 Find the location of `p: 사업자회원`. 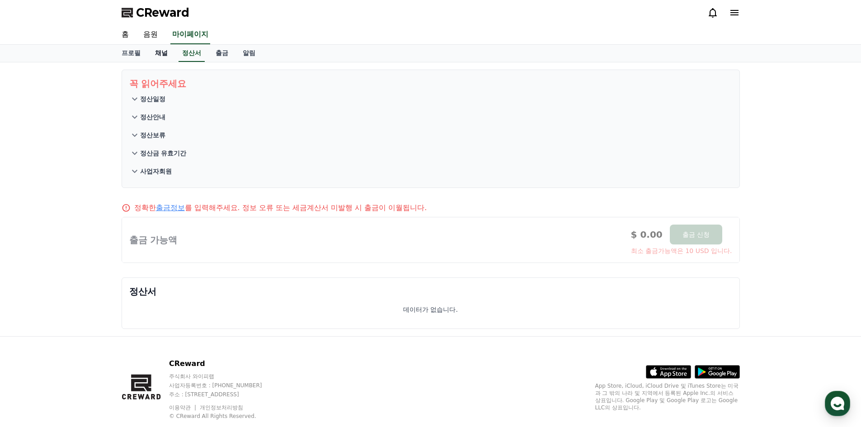

p: 사업자회원 is located at coordinates (156, 171).